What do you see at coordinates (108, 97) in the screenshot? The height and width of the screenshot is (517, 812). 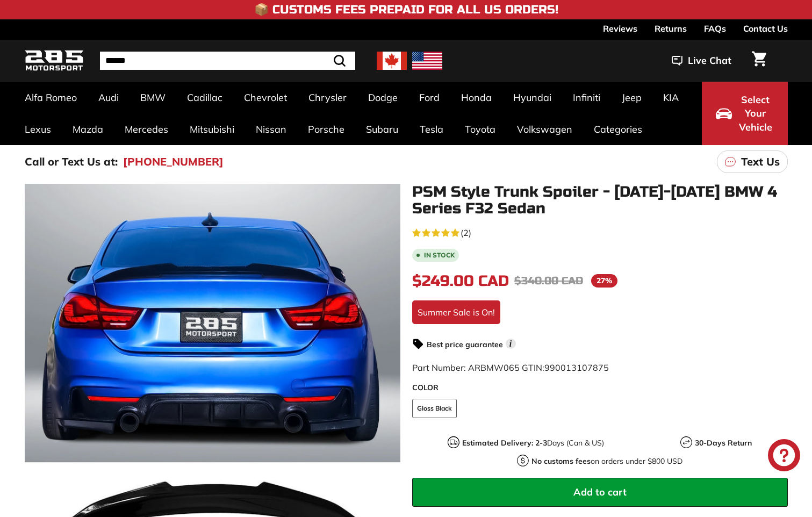 I see `a: Audi` at bounding box center [108, 97].